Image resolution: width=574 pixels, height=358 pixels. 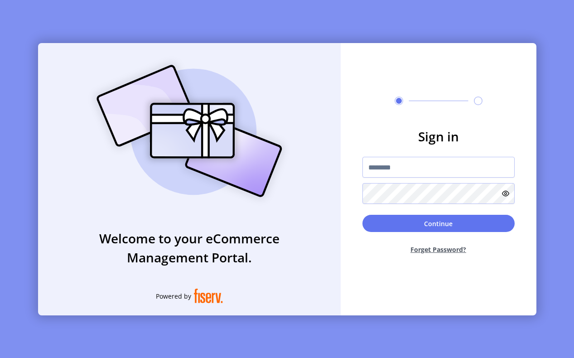 I want to click on button: Continue, so click(x=439, y=223).